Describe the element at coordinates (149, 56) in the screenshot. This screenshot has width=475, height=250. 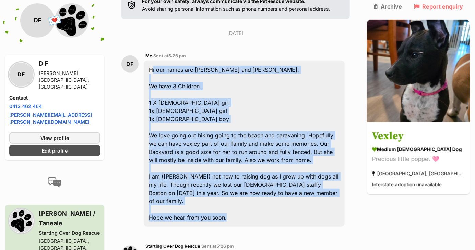
I see `span: Me` at that location.